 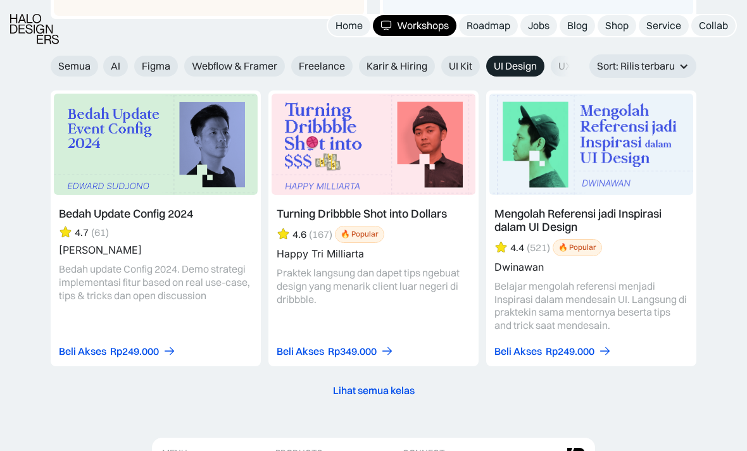 What do you see at coordinates (582, 66) in the screenshot?
I see `span: UX Design` at bounding box center [582, 66].